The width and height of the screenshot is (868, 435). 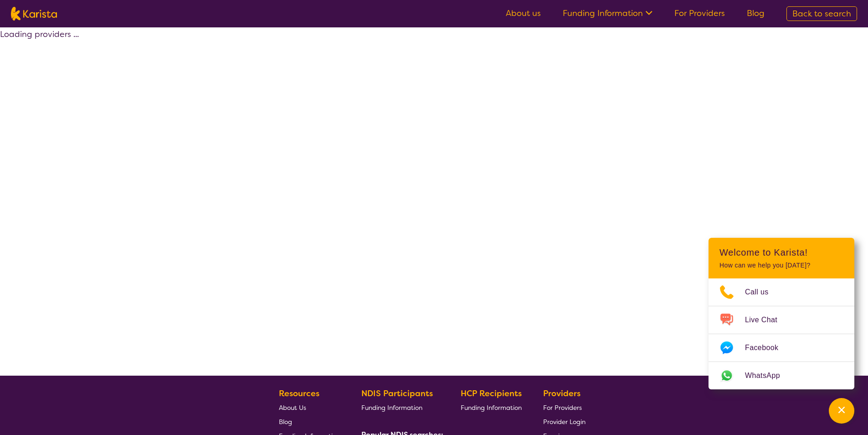 What do you see at coordinates (782, 376) in the screenshot?
I see `a: Web link opens in a new tab.` at bounding box center [782, 376].